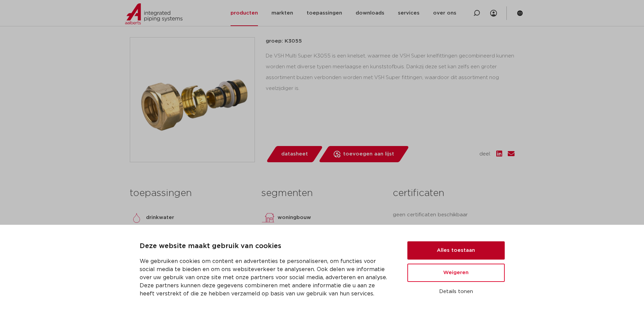 The image size is (644, 314). What do you see at coordinates (192, 99) in the screenshot?
I see `img: Product Image for VSH Multi Super knelset` at bounding box center [192, 99].